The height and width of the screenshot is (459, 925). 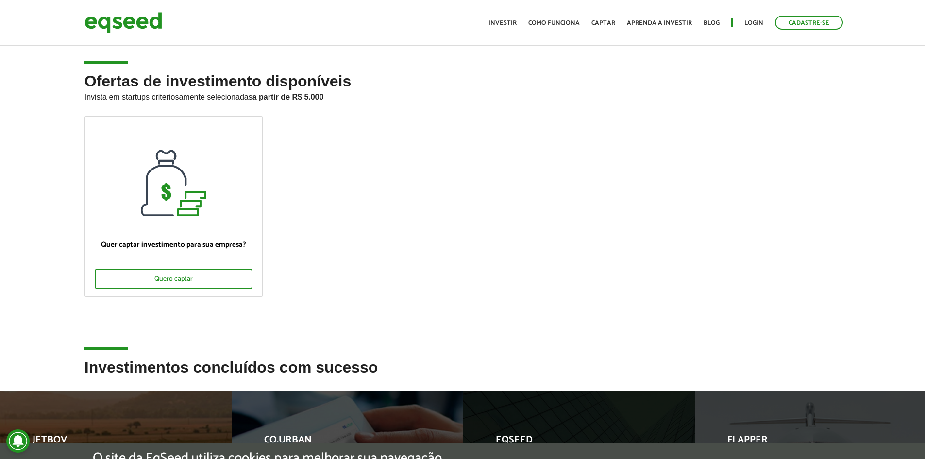 What do you see at coordinates (463, 94) in the screenshot?
I see `h2: Ofertas de investimento disponíveis` at bounding box center [463, 94].